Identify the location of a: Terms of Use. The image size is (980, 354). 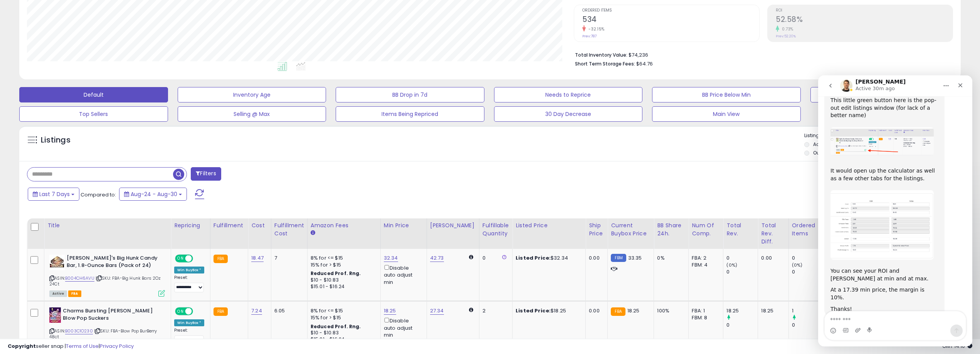
(82, 346).